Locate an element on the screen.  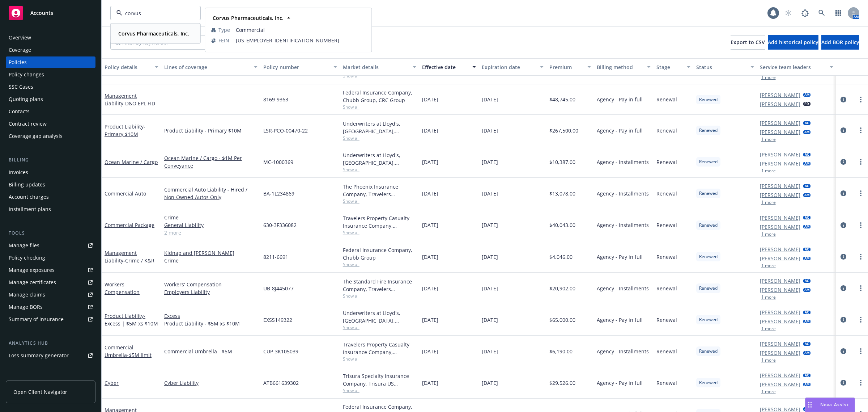
div: Policy checking is located at coordinates (27, 257).